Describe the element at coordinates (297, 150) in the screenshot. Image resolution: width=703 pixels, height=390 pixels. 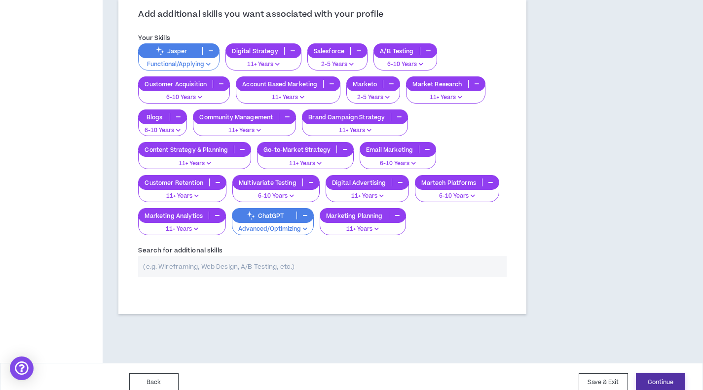
I see `p: Go-to-Market Strategy` at that location.